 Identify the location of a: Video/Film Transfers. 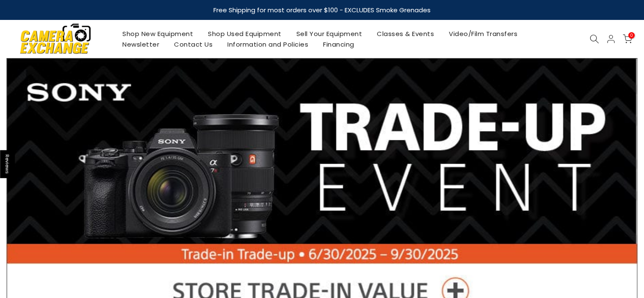
(483, 33).